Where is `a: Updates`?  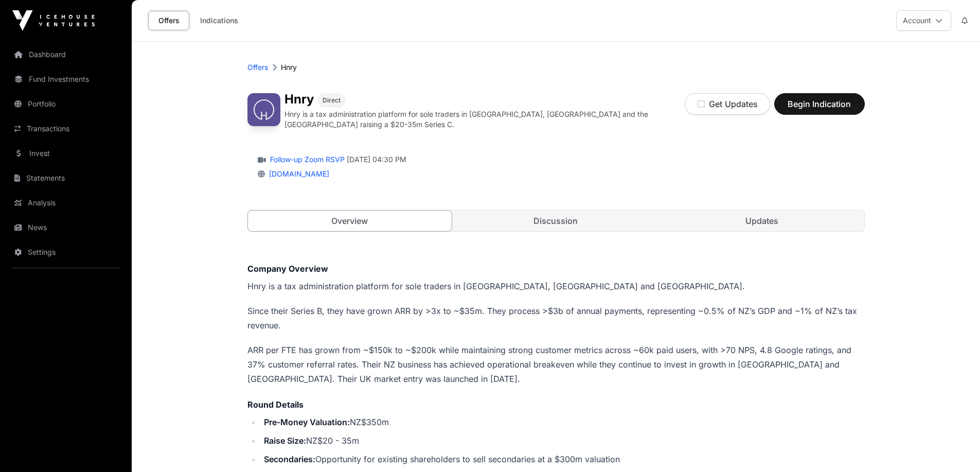 a: Updates is located at coordinates (762, 221).